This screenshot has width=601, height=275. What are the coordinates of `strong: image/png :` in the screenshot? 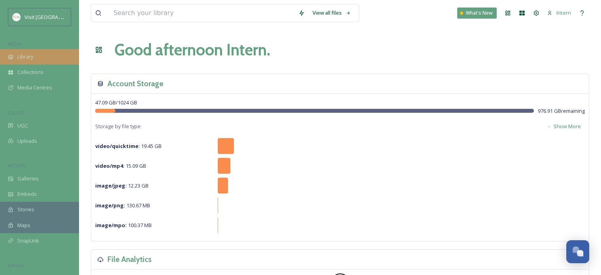 It's located at (110, 205).